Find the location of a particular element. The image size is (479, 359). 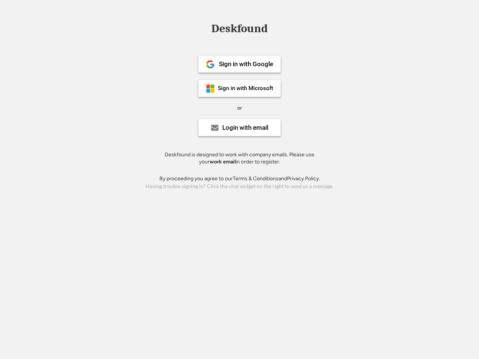

div: Deskfound is located at coordinates (240, 28).